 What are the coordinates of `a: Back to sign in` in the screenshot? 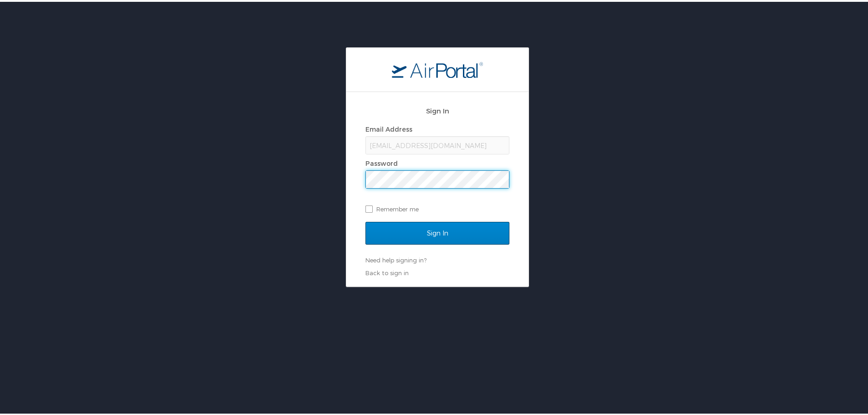 It's located at (387, 271).